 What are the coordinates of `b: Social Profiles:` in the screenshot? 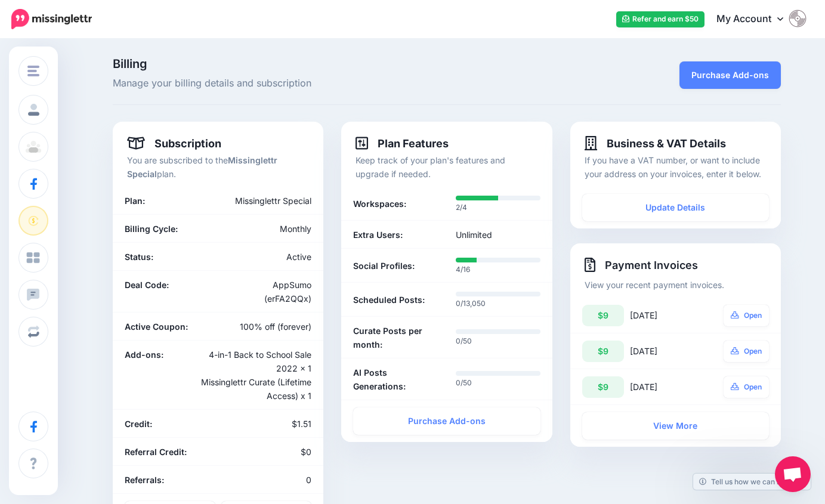 It's located at (383, 265).